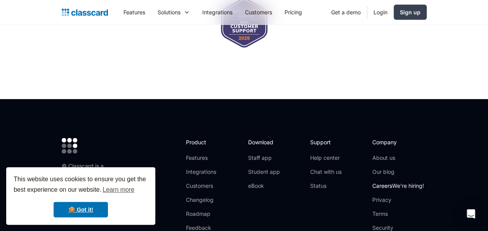 The width and height of the screenshot is (488, 231). What do you see at coordinates (410, 12) in the screenshot?
I see `a: Sign up` at bounding box center [410, 12].